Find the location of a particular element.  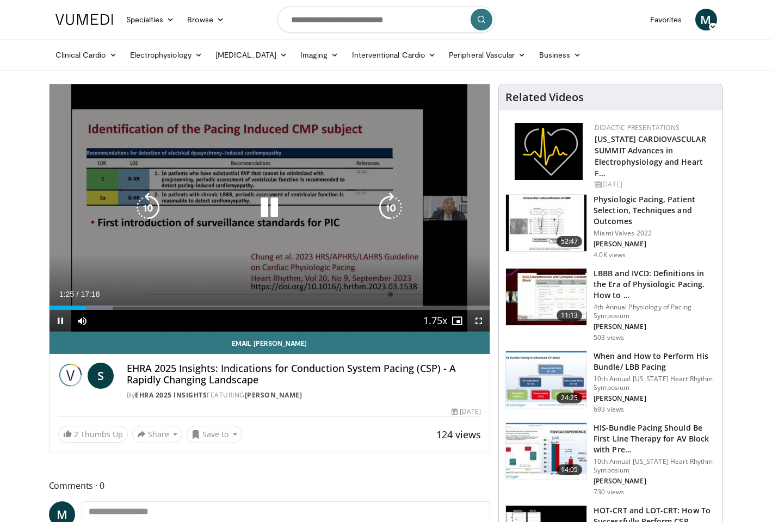

button: Fullscreen is located at coordinates (478, 321).